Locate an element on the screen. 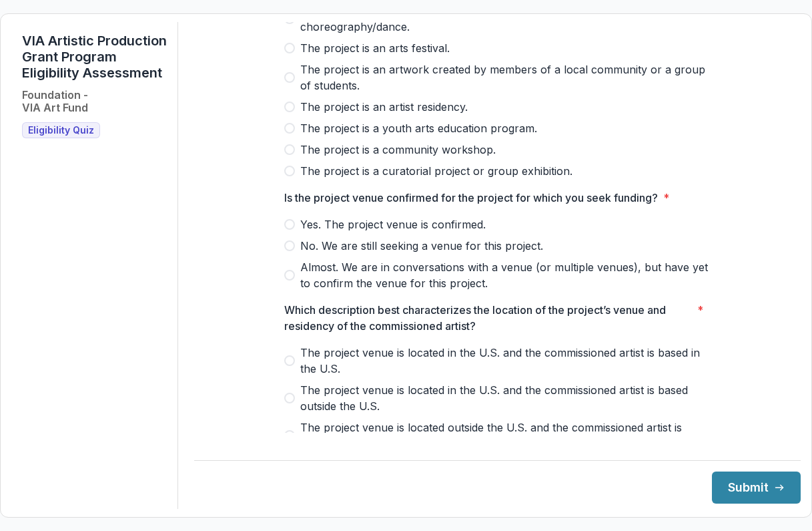 Image resolution: width=812 pixels, height=531 pixels. span: The project venue is located in the U.S. and the commissioned artist is based outside the U.S. is located at coordinates (506, 398).